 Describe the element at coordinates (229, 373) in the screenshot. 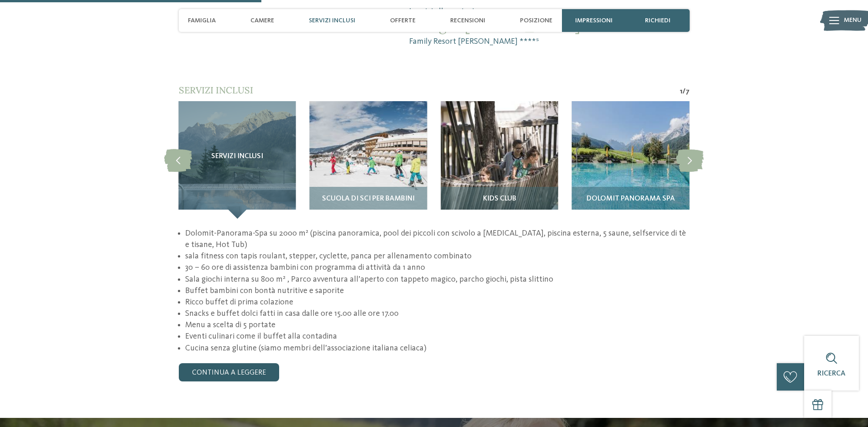

I see `a: continua a leggere` at that location.